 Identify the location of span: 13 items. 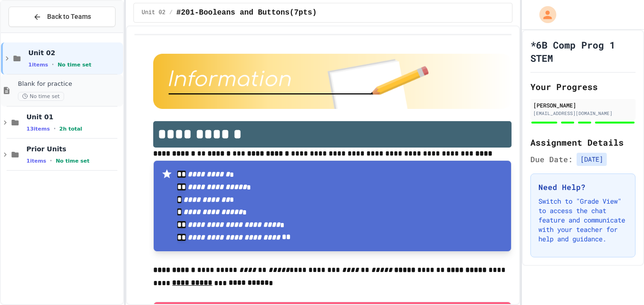
(38, 129).